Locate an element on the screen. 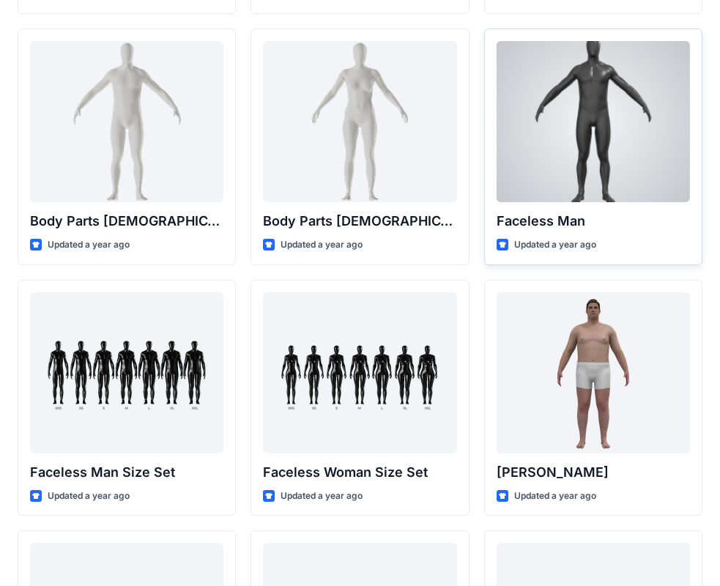 This screenshot has height=586, width=720. a: Faceless Woman Size Set is located at coordinates (360, 373).